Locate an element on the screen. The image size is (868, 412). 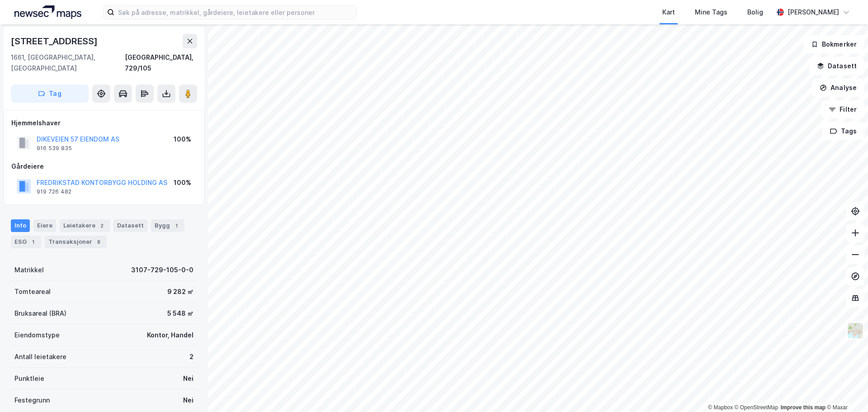
div: Chat Widget is located at coordinates (845, 391).